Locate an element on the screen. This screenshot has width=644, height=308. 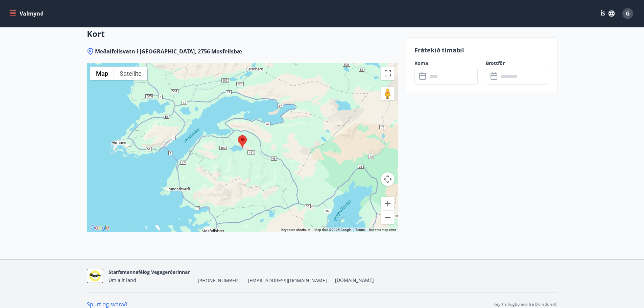
a: Spurt og svarað is located at coordinates (107, 304).